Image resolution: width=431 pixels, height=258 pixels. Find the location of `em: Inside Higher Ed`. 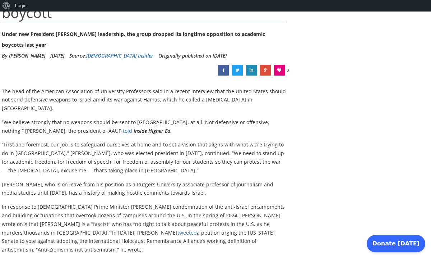

em: Inside Higher Ed is located at coordinates (152, 130).